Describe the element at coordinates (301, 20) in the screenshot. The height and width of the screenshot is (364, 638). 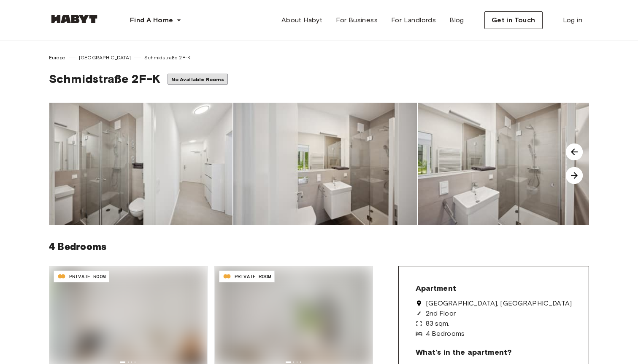
I see `span: About Habyt` at that location.